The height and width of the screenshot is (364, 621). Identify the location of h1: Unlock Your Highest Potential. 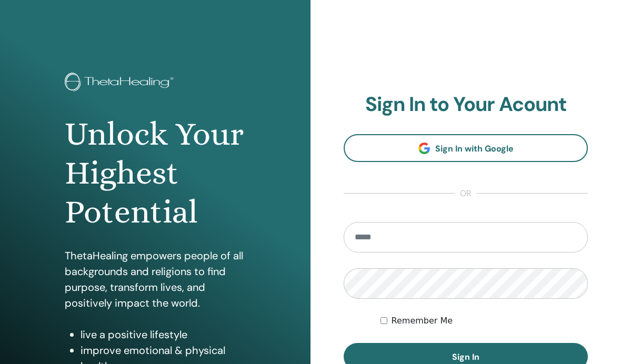
(154, 173).